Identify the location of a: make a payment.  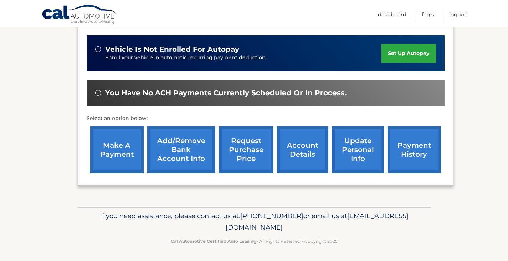
(117, 149).